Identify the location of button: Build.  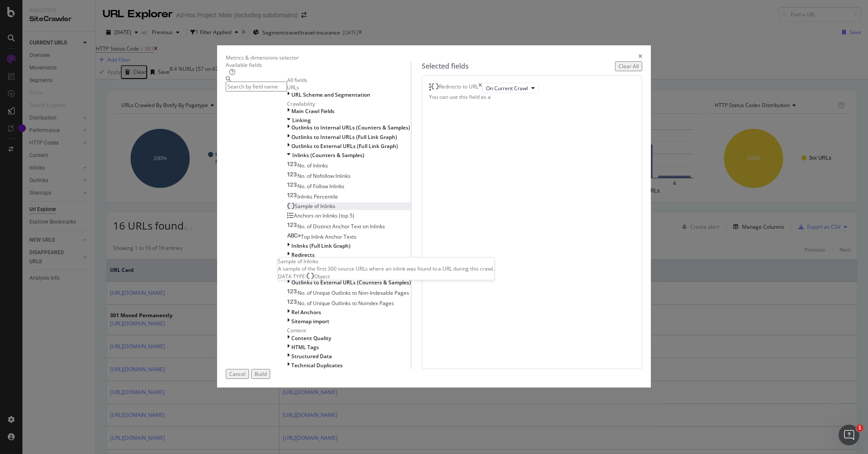
(261, 374).